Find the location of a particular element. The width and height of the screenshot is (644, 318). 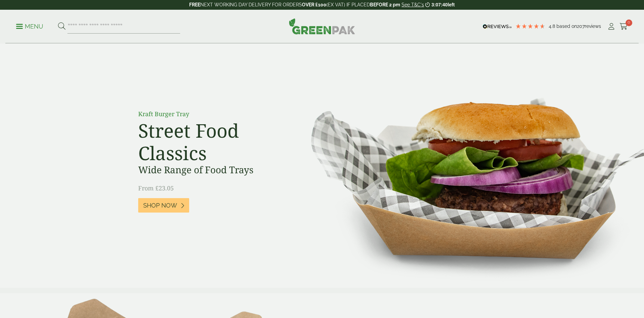

span: 0 is located at coordinates (629, 23).